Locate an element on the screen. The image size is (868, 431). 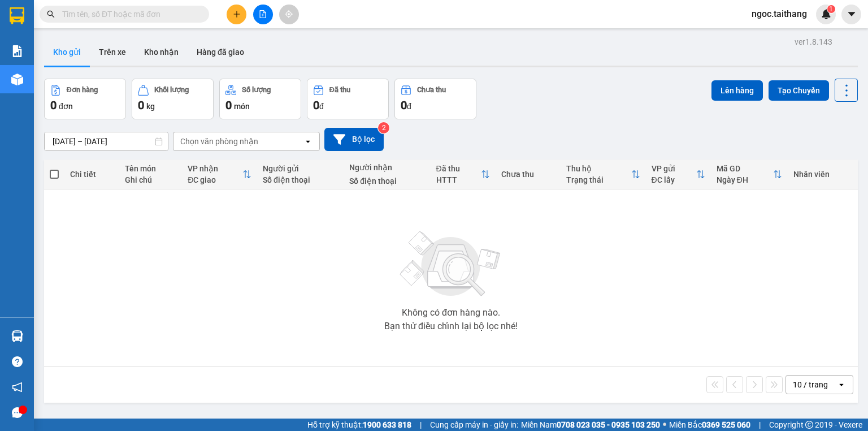
button: caret-down is located at coordinates (851, 14).